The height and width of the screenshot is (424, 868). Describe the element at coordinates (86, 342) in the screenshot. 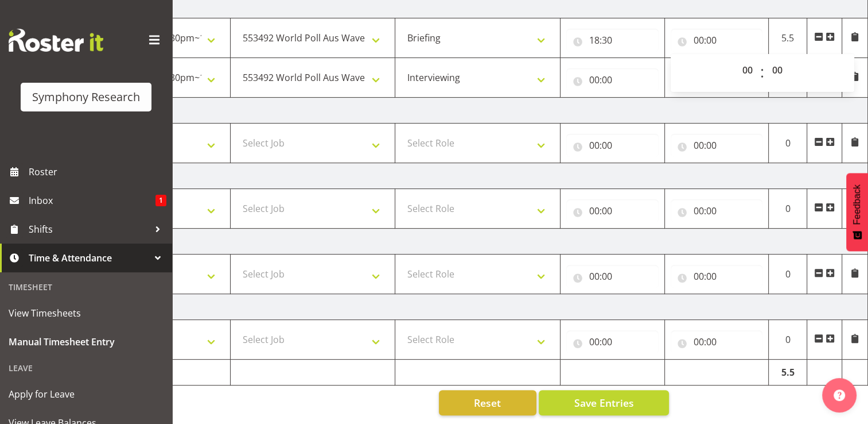

I see `a: Manual Timesheet Entry` at that location.